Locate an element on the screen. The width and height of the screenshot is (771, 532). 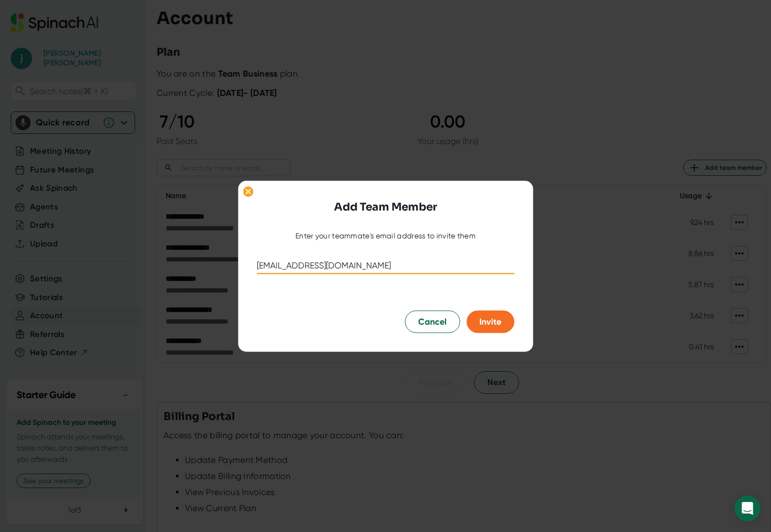
span: Cancel is located at coordinates (433, 322).